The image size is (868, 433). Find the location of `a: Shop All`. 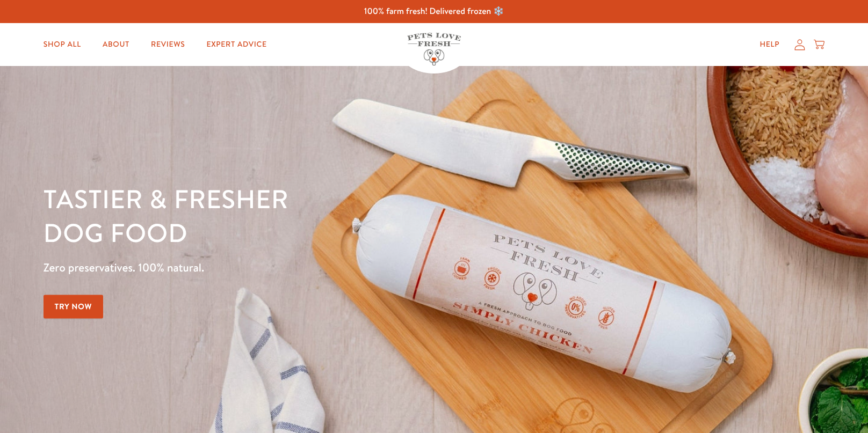

a: Shop All is located at coordinates (62, 44).